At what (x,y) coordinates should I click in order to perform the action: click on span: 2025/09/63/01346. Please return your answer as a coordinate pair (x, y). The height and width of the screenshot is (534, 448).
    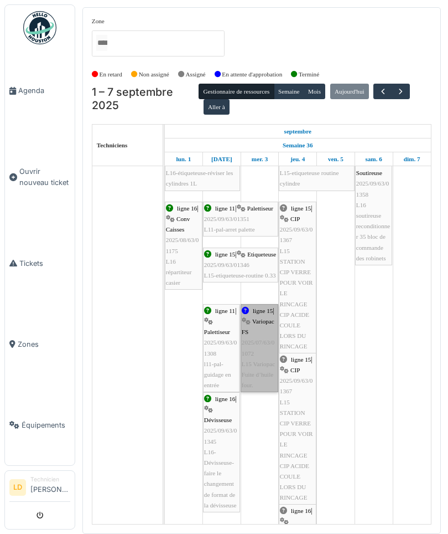
    Looking at the image, I should click on (227, 265).